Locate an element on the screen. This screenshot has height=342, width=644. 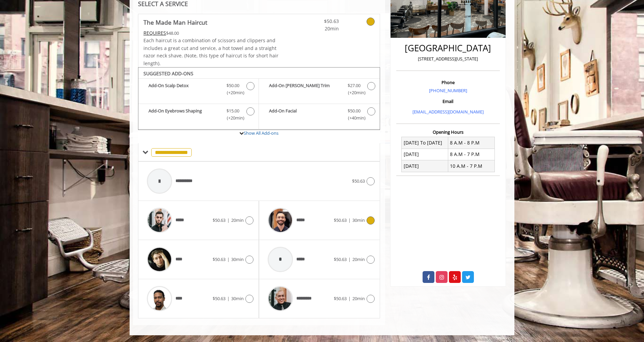
b: Add-On Facial is located at coordinates (305, 115).